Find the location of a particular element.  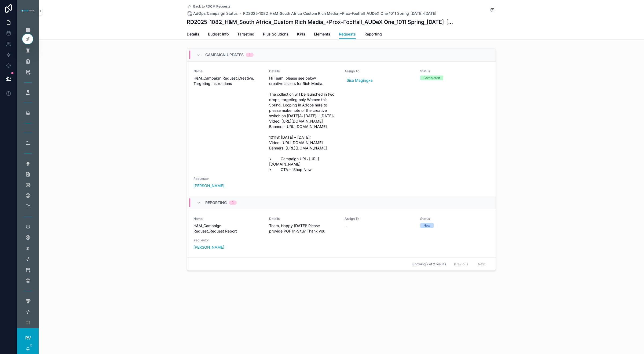

span: H&M_Campaign Request_Request Report is located at coordinates (228, 228).